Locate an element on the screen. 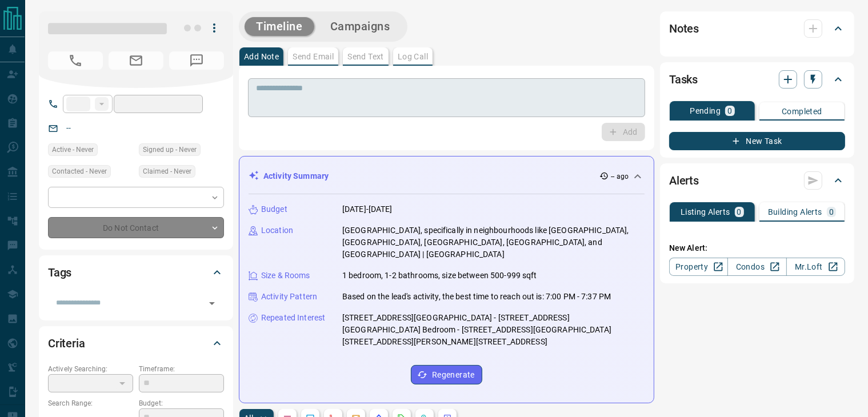 This screenshot has height=417, width=868. div: Criteria is located at coordinates (136, 343).